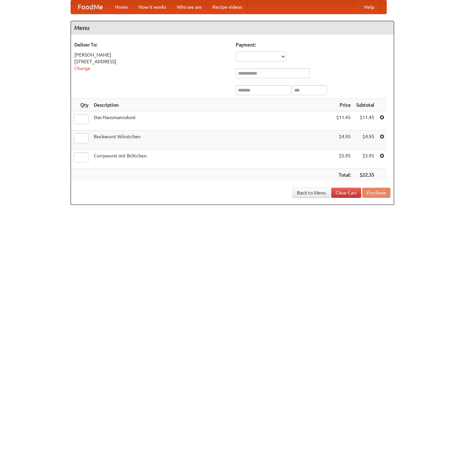  I want to click on td: Das Hausmannskost, so click(213, 120).